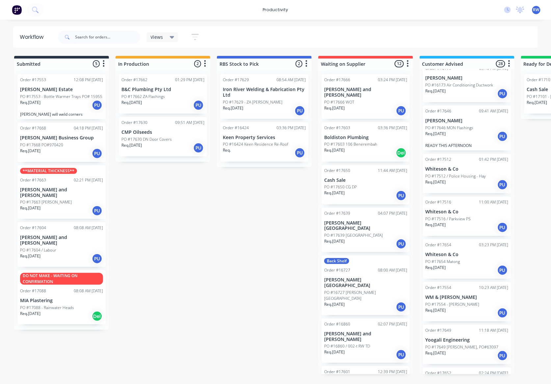  Describe the element at coordinates (337, 372) in the screenshot. I see `div: Order #17601` at that location.